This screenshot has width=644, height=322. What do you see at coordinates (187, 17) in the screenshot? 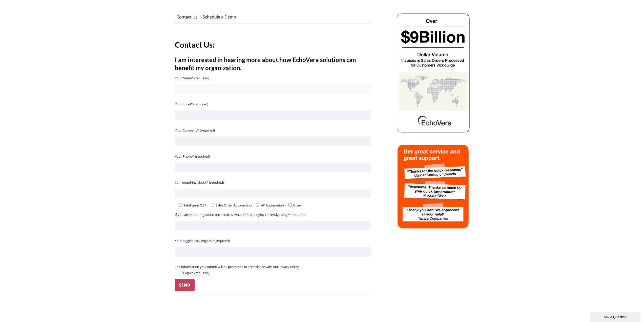
I see `span: Contact Us` at bounding box center [187, 17].